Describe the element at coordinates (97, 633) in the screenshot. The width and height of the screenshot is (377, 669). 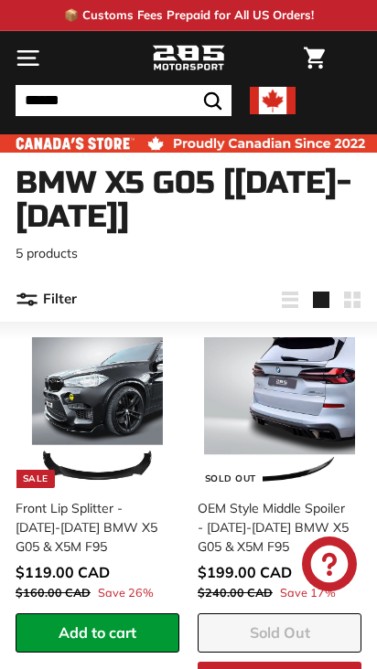
I see `span: Add to cart` at that location.